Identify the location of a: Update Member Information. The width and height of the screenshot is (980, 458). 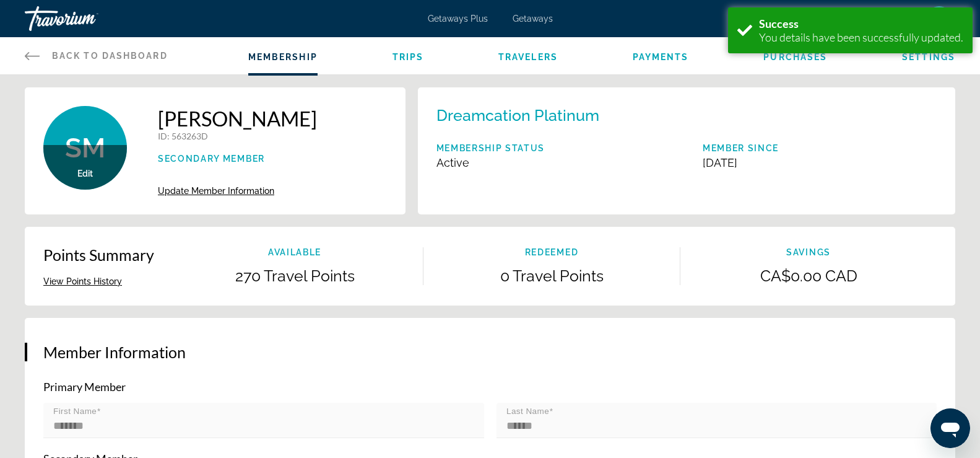
(237, 191).